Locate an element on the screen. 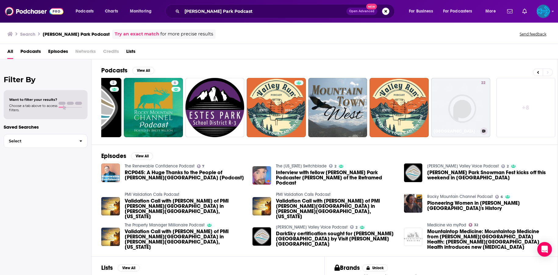 The image size is (558, 275). a: All is located at coordinates (10, 52).